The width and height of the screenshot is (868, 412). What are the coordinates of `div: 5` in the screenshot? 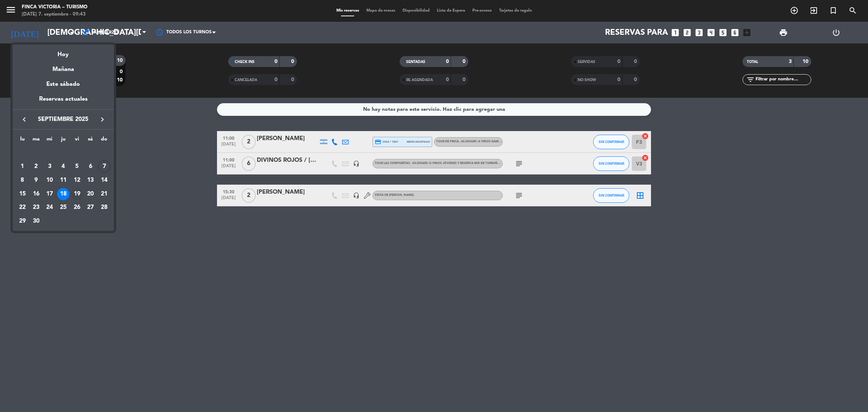 It's located at (77, 167).